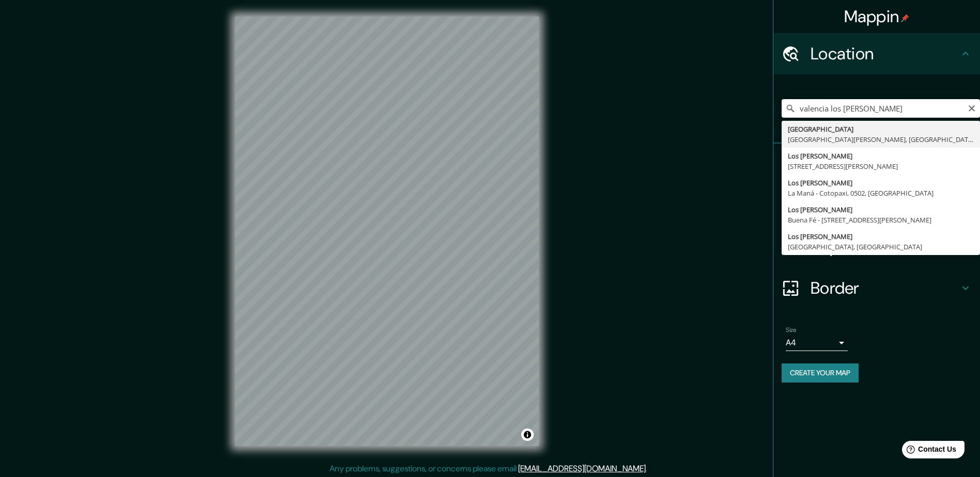 This screenshot has height=477, width=980. What do you see at coordinates (885, 288) in the screenshot?
I see `h4: Border` at bounding box center [885, 288].